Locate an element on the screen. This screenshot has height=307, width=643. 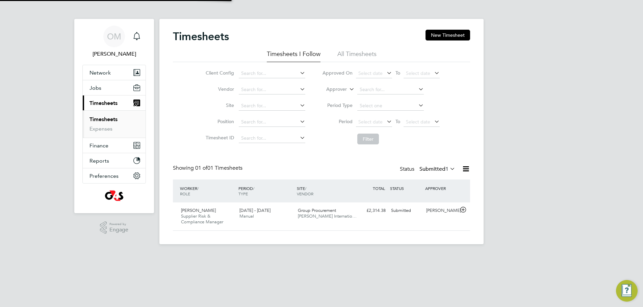
div: WORKER is located at coordinates (207, 191).